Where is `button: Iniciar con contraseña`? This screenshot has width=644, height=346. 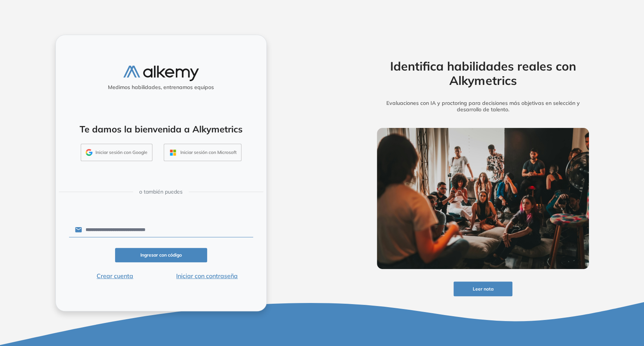 button: Iniciar con contraseña is located at coordinates (207, 276).